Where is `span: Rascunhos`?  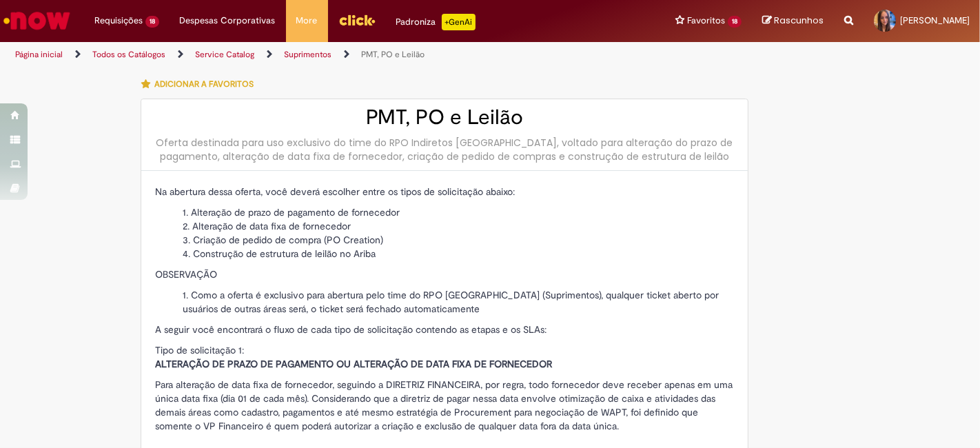
span: Rascunhos is located at coordinates (799, 20).